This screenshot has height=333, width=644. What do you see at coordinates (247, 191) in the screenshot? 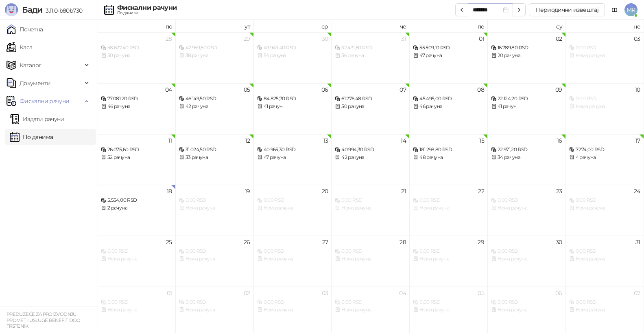
I see `div: 19` at bounding box center [247, 191].